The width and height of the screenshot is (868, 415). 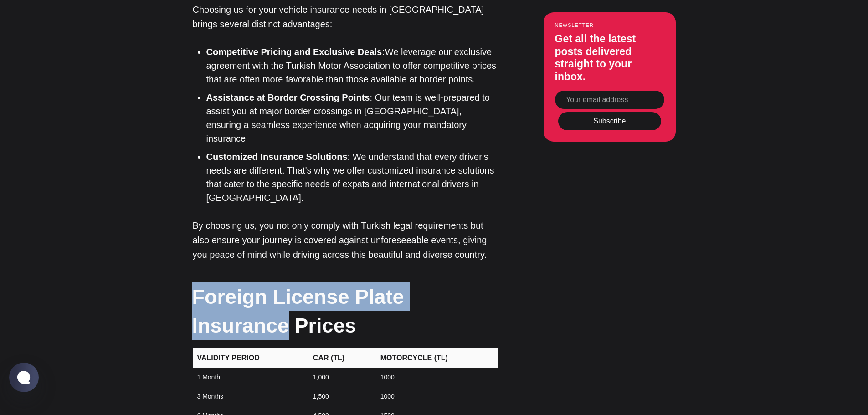 What do you see at coordinates (288, 98) in the screenshot?
I see `strong: Assistance at Border Crossing Points` at bounding box center [288, 98].